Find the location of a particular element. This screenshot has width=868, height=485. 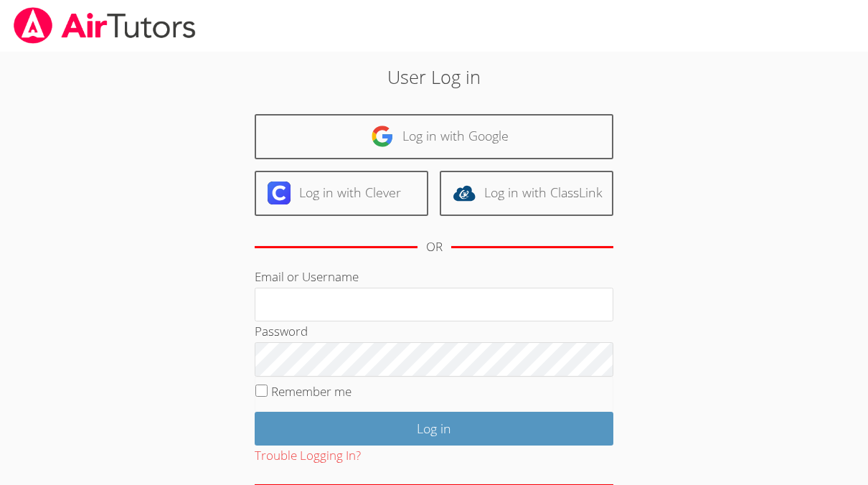

a: Log in with ClassLink is located at coordinates (526, 193).